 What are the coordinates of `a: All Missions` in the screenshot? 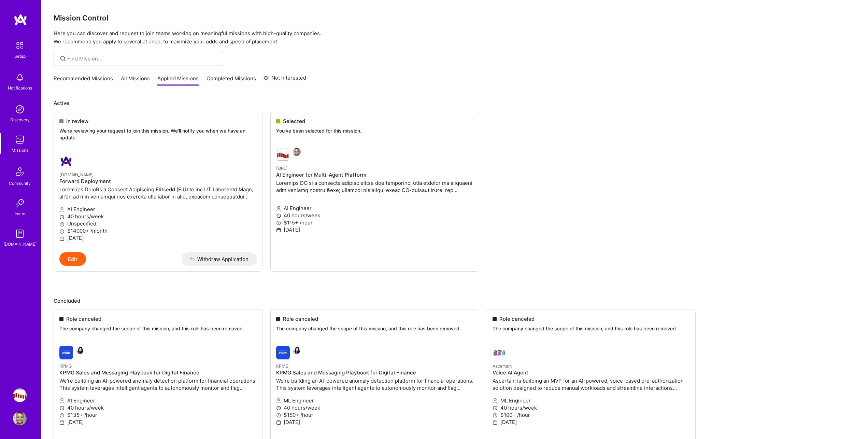 It's located at (135, 80).